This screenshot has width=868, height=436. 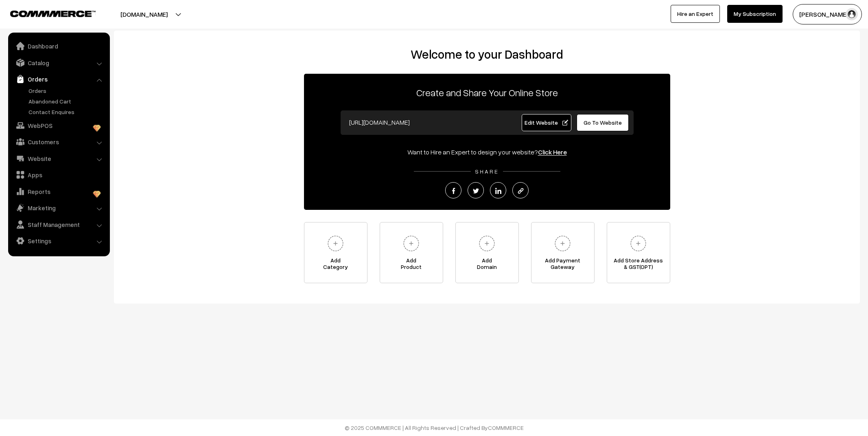 I want to click on a: Abandoned Cart, so click(x=66, y=101).